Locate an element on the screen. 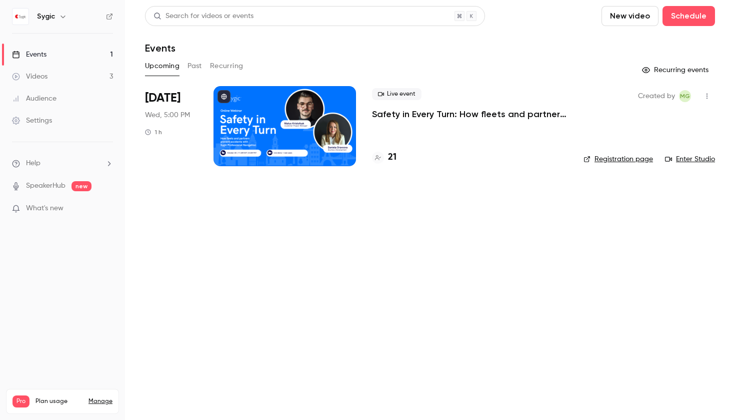 The height and width of the screenshot is (420, 735). div: 1 h is located at coordinates (154, 132).